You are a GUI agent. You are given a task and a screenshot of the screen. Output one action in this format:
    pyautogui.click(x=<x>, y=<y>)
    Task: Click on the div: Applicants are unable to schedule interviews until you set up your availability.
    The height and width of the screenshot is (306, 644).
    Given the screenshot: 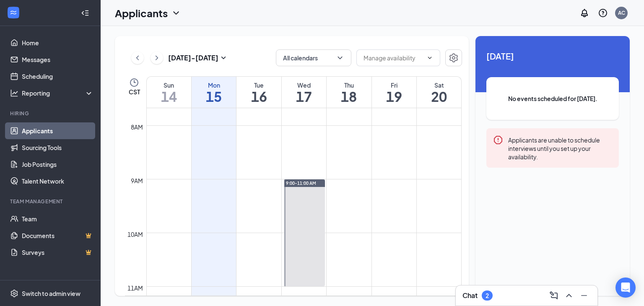 What is the action you would take?
    pyautogui.click(x=560, y=148)
    